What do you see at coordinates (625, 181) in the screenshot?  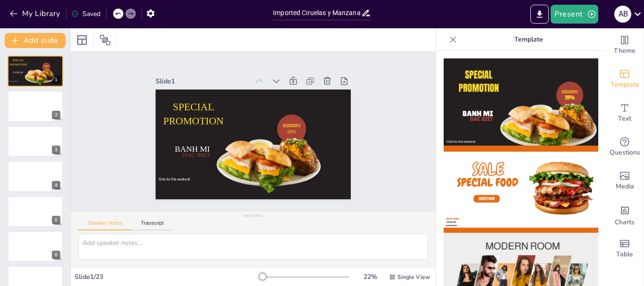 I see `div: Add images, graphics, shapes or video` at bounding box center [625, 181].